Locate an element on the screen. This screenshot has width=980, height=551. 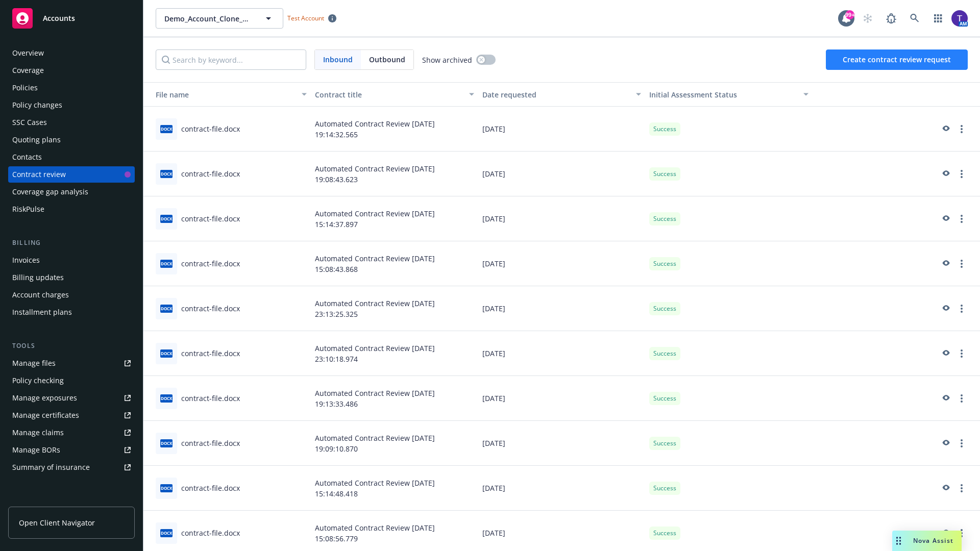
a: Report a Bug is located at coordinates (891, 18).